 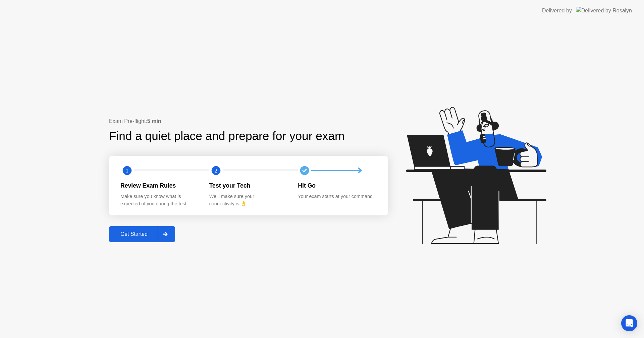 What do you see at coordinates (337, 185) in the screenshot?
I see `div: Hit Go` at bounding box center [337, 185].